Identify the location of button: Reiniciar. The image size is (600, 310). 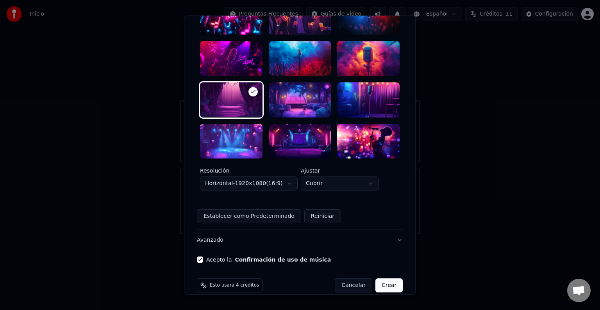
(323, 216).